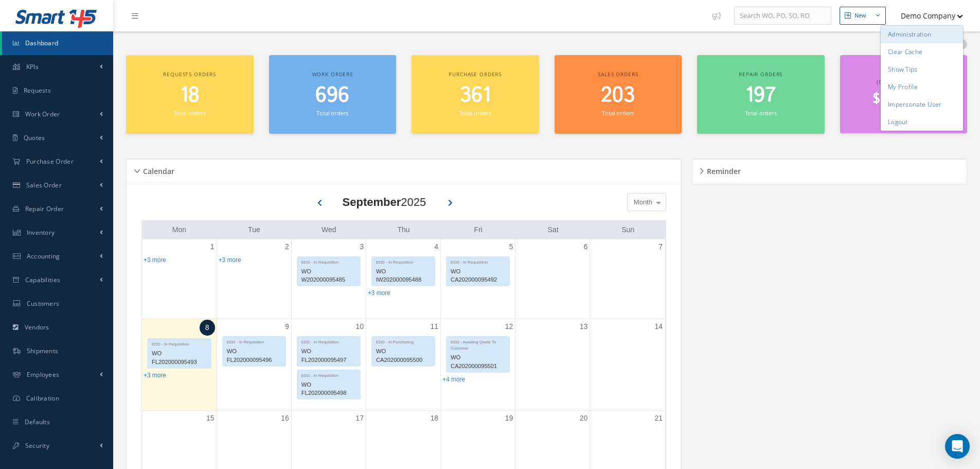  What do you see at coordinates (329, 229) in the screenshot?
I see `a: Wednesday` at bounding box center [329, 229].